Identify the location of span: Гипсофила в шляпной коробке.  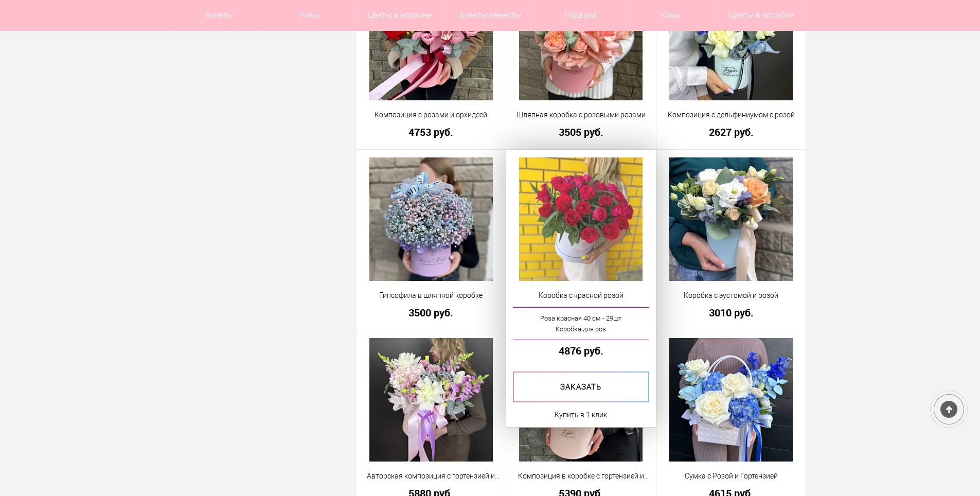
(431, 295).